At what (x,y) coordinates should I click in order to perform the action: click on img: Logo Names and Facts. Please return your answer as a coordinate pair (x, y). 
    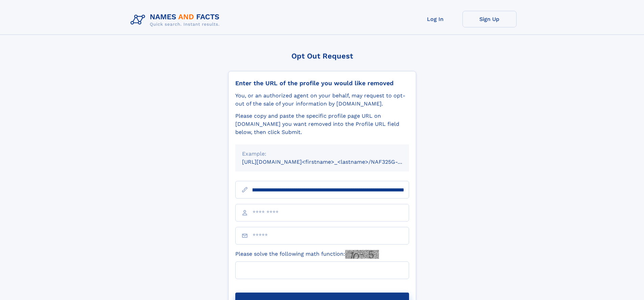
    Looking at the image, I should click on (177, 20).